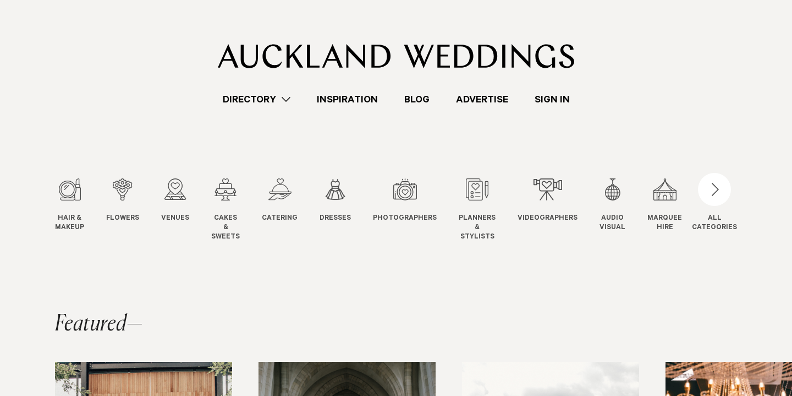  Describe the element at coordinates (477, 210) in the screenshot. I see `a: Planners & Stylists` at that location.